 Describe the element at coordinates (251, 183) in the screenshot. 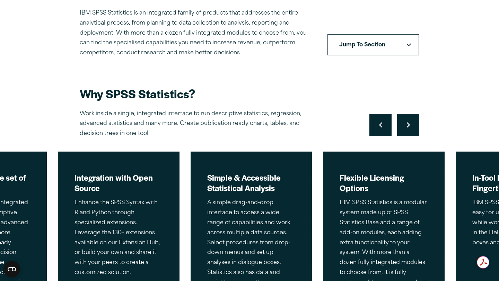

I see `h2: Simple & Accessible Statistical Analysis` at that location.